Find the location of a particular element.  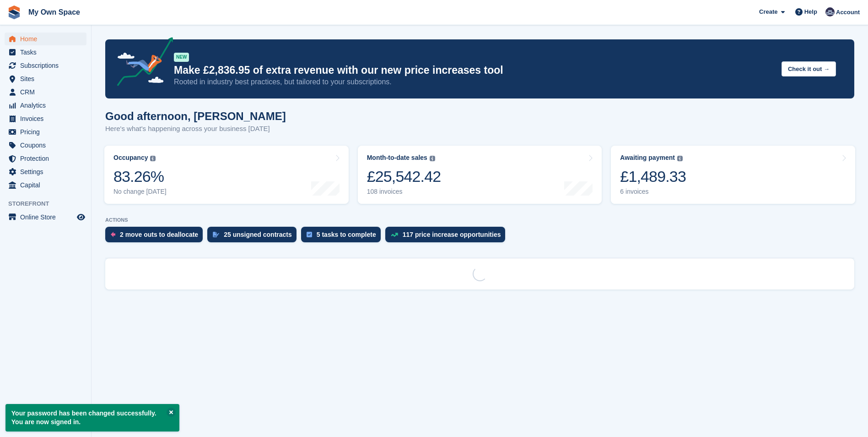

img: price_increase_opportunities-93ffe204e8149a01c8c9dc8f82e8f89637d9d84a8eef4429ea346261dce0b2c0.svg is located at coordinates (394, 235).